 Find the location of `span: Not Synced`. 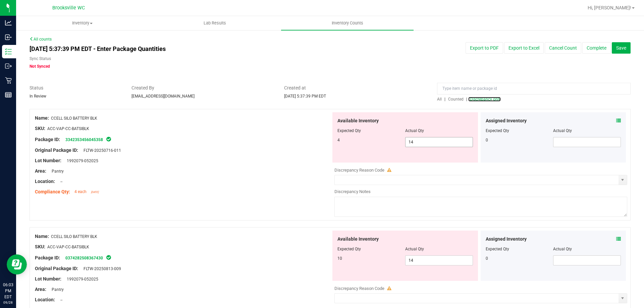

span: Not Synced is located at coordinates (40, 66).